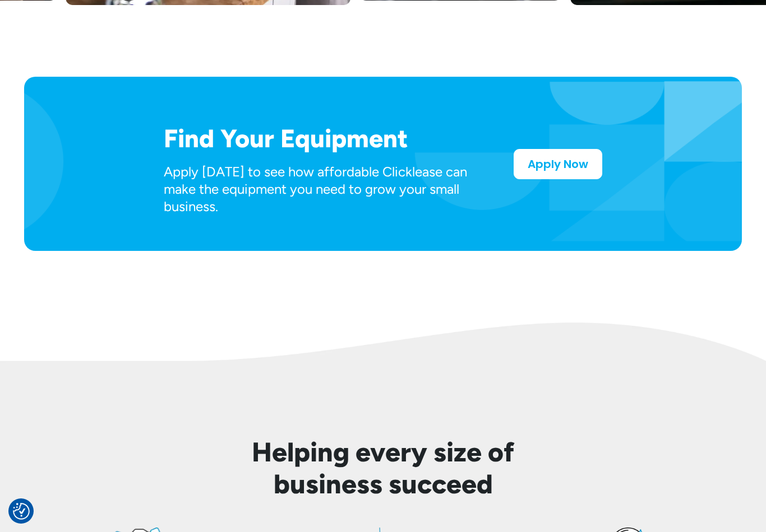 This screenshot has height=532, width=766. I want to click on h2: Helping every size of business succeed, so click(383, 468).